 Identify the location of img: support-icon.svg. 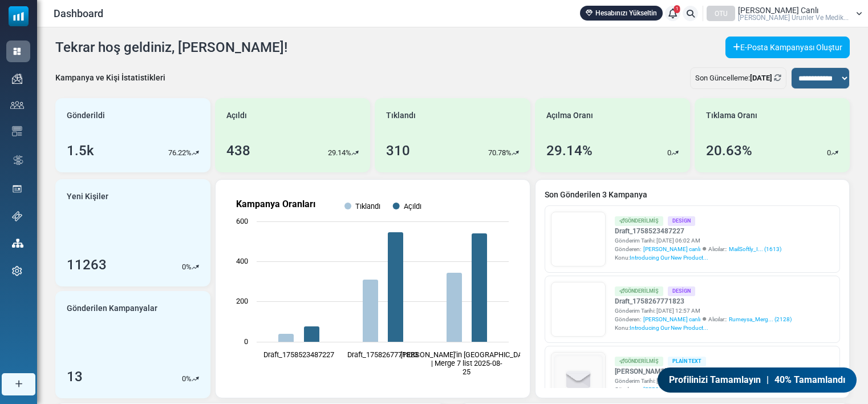
(17, 216).